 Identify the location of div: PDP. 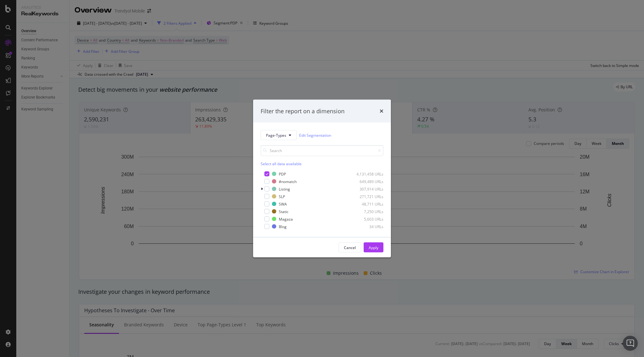
(283, 173).